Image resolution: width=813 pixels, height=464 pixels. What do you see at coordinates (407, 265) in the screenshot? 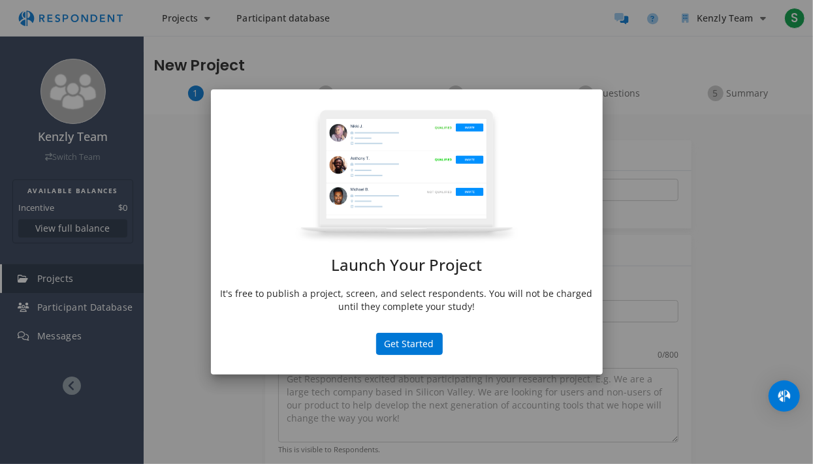
I see `h1: Launch Your Project` at bounding box center [407, 265].